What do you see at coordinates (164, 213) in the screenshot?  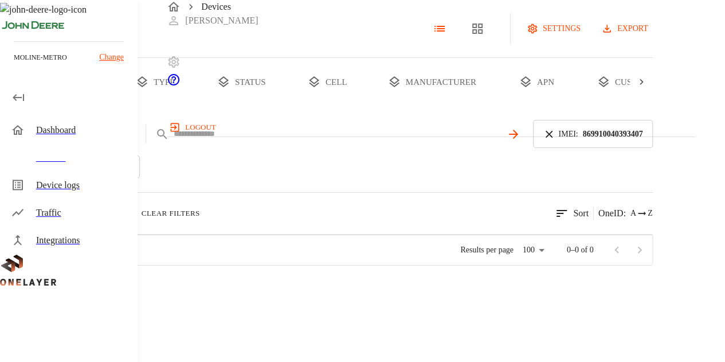 I see `button: Clear Filters` at bounding box center [164, 213].